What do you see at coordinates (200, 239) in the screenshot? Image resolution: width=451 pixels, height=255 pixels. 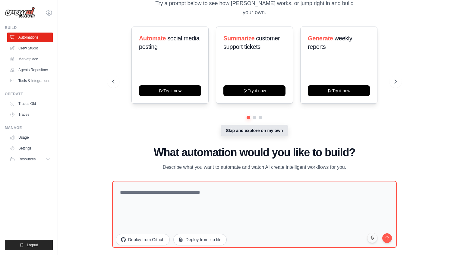 I see `button: Deploy from zip file` at bounding box center [200, 239].